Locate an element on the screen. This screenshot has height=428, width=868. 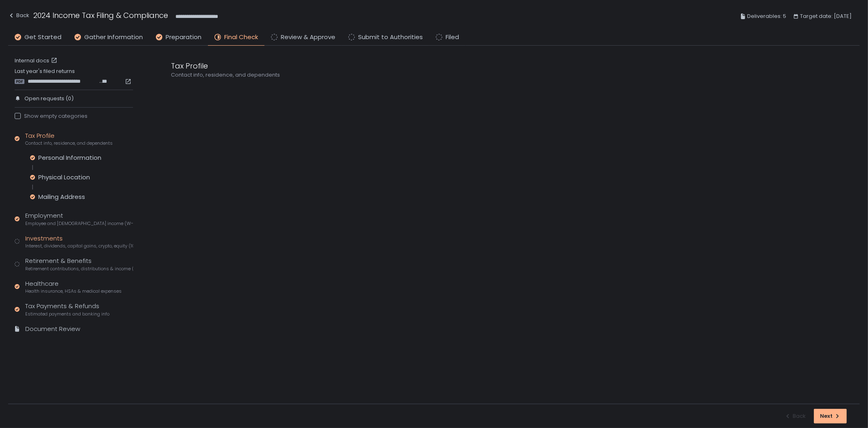
span: Estimated payments and banking info is located at coordinates (67, 314).